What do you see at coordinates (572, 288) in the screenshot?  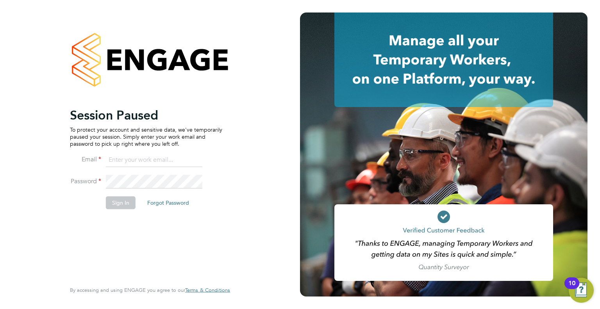 I see `div: 10` at bounding box center [572, 288].